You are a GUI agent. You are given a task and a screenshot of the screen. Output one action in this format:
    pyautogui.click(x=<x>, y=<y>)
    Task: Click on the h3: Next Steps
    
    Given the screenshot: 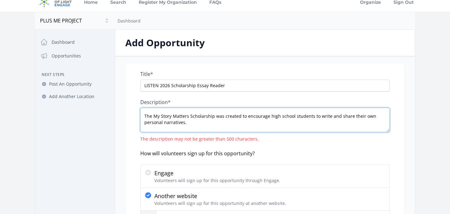 What is the action you would take?
    pyautogui.click(x=75, y=75)
    